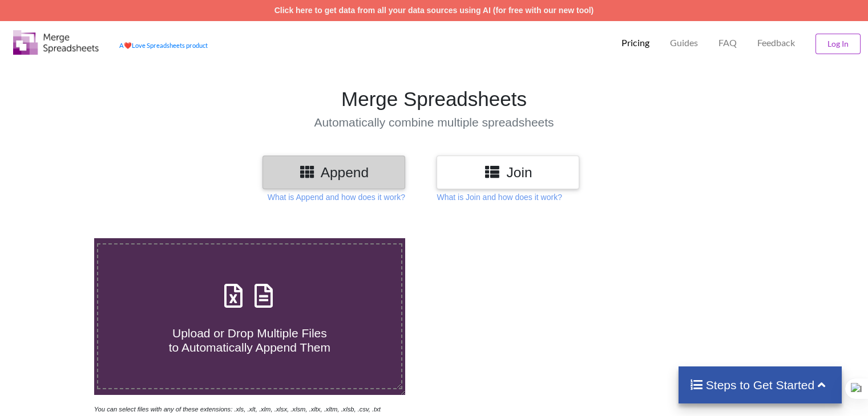  What do you see at coordinates (237, 409) in the screenshot?
I see `i: You can select files with any of these extensions: .xls, .xlt, .xlm, .xlsx, .xlsm, .xltx, .xltm, ...` at bounding box center [237, 409].